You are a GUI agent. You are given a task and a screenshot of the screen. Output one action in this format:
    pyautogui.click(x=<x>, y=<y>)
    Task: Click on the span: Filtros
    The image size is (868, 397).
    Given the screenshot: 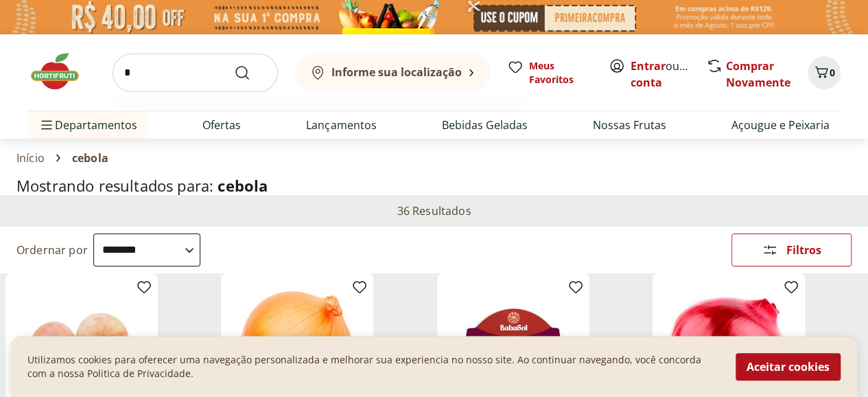 What is the action you would take?
    pyautogui.click(x=804, y=250)
    